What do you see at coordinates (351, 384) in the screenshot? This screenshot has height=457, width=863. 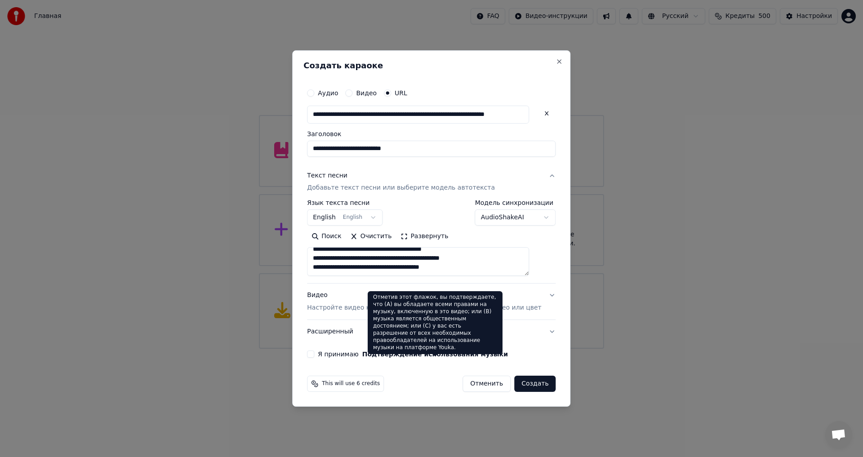 I see `span: This will use 6 credits` at bounding box center [351, 384].